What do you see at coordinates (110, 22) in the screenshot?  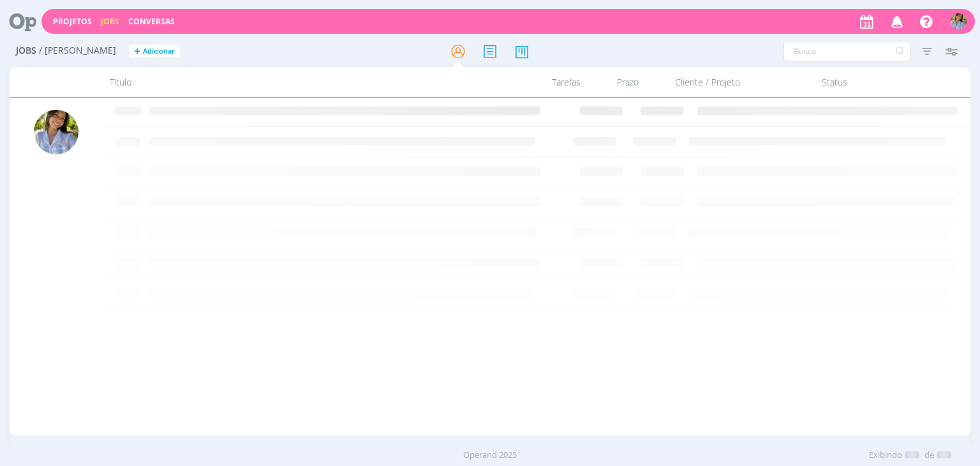 I see `button: Jobs` at bounding box center [110, 22].